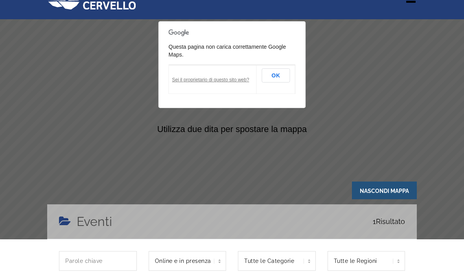  Describe the element at coordinates (389, 222) in the screenshot. I see `span: Risultato` at that location.